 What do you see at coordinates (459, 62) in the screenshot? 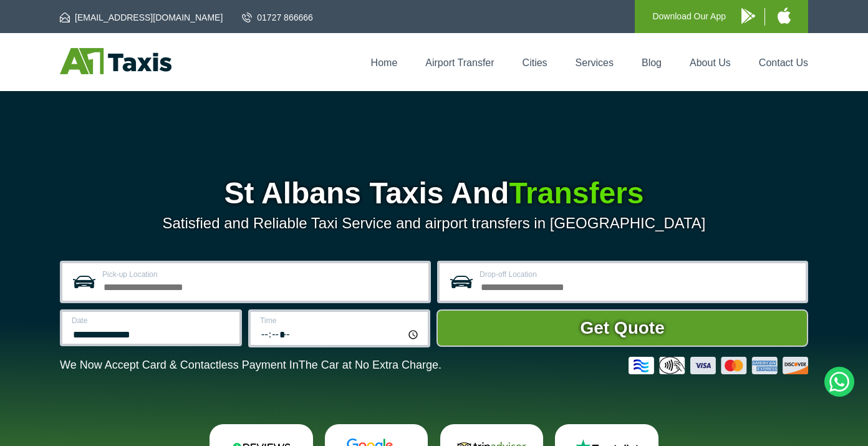
I see `a: Airport Transfer` at bounding box center [459, 62].